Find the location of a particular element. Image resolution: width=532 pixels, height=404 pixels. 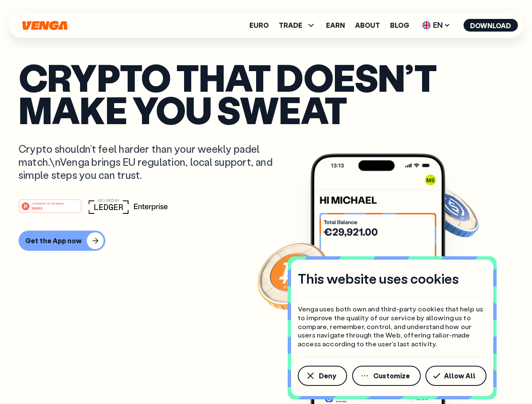

svg: Home is located at coordinates (45, 25).